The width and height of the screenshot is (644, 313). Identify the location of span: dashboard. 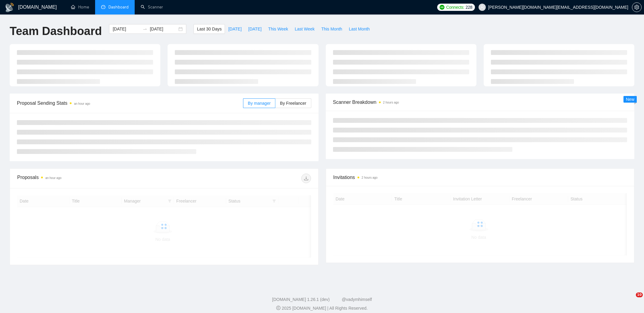
(104, 7).